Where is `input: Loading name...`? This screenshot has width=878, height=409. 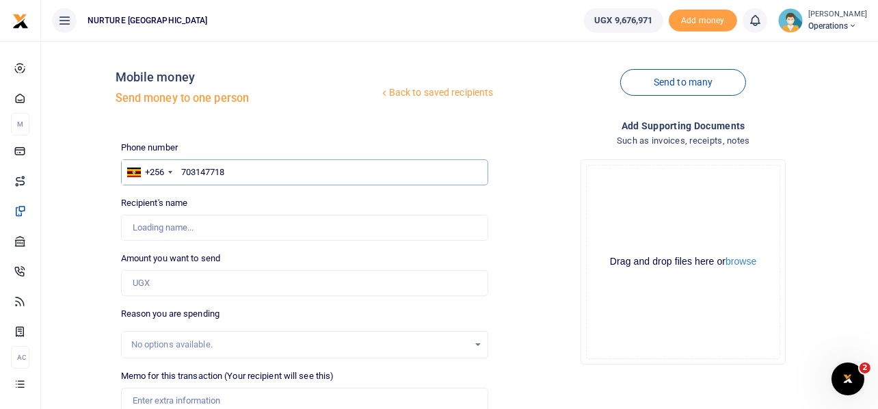 input: Loading name... is located at coordinates (305, 228).